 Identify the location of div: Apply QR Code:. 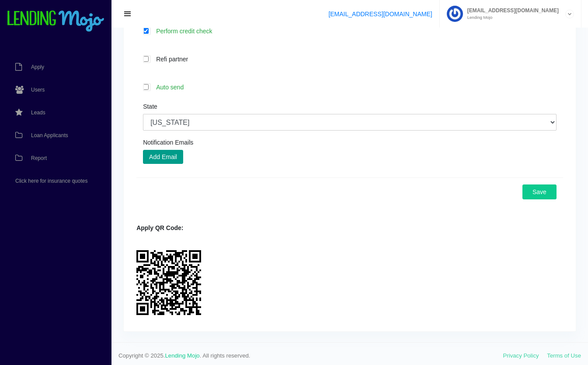
(350, 228).